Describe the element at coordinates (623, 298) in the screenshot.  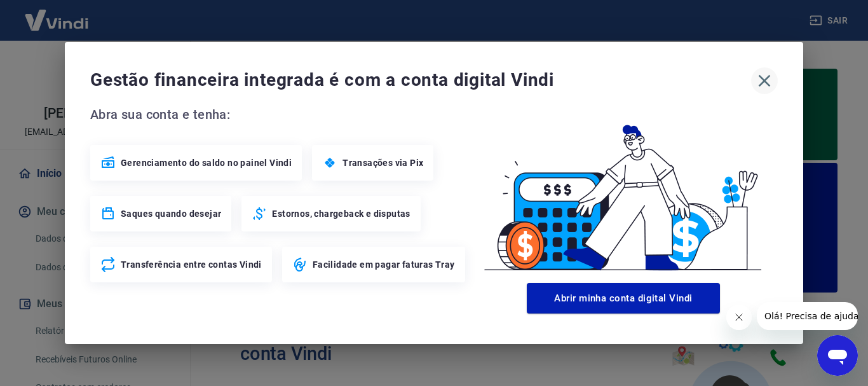
I see `button: Abrir minha conta digital Vindi` at that location.